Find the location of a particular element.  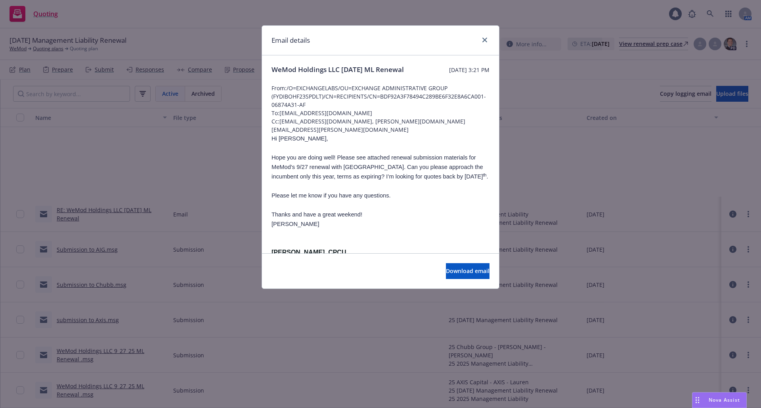

button: Download email is located at coordinates (467, 271).